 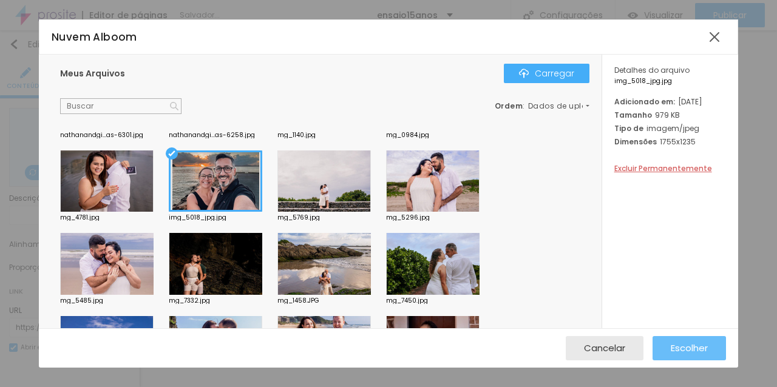 I want to click on font: Carregar, so click(x=554, y=73).